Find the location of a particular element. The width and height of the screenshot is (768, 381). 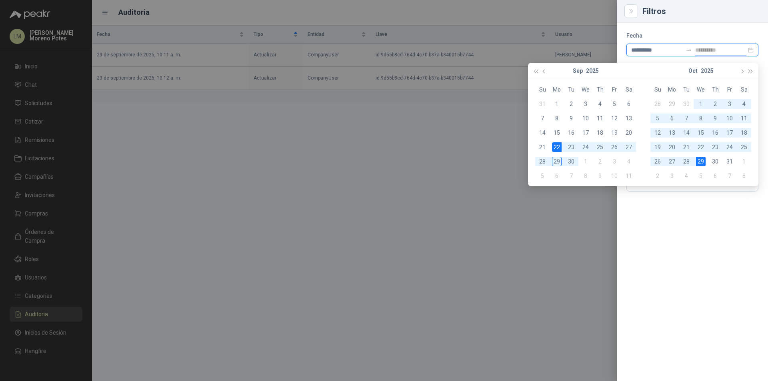

td: 2025-10-11 is located at coordinates (744, 118).